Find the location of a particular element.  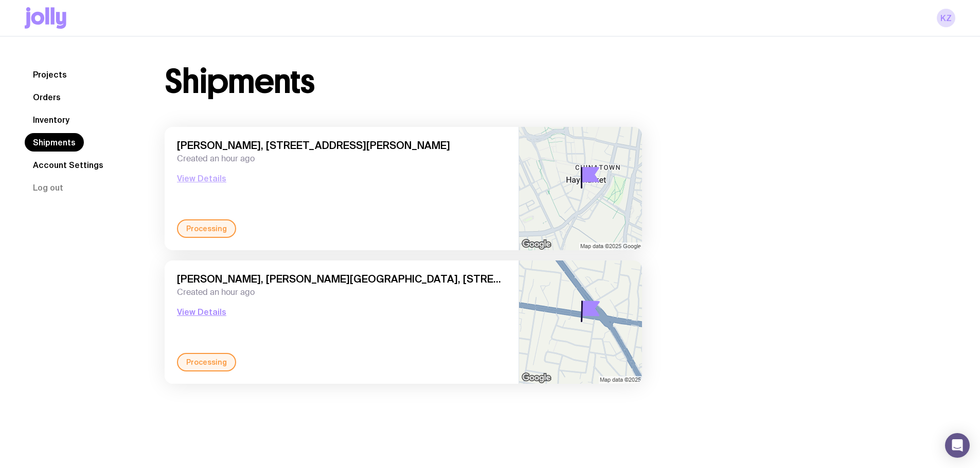

h1: Shipments is located at coordinates (240, 82).